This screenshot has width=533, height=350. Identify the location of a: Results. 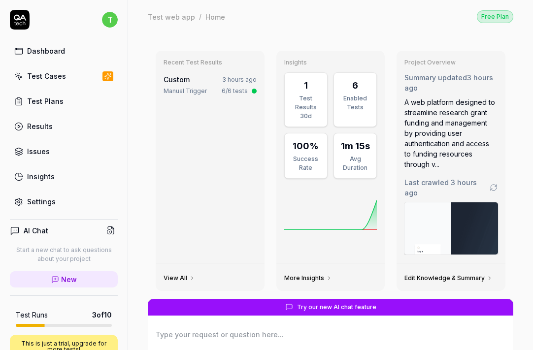
(64, 126).